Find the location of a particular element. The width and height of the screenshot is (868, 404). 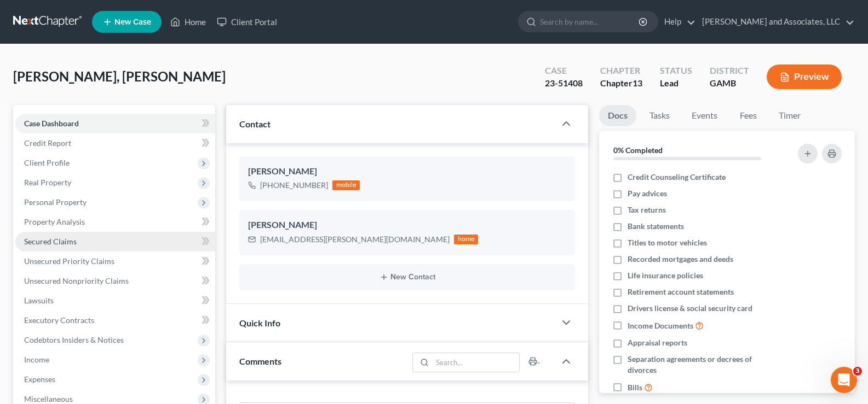

span: Case Dashboard is located at coordinates (51, 123).